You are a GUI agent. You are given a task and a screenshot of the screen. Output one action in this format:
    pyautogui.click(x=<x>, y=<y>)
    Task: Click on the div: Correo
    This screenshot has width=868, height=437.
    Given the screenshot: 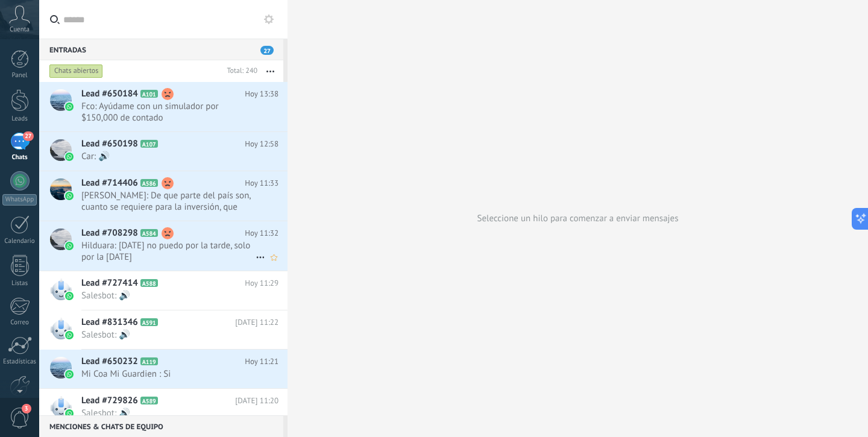 What is the action you would take?
    pyautogui.click(x=20, y=323)
    